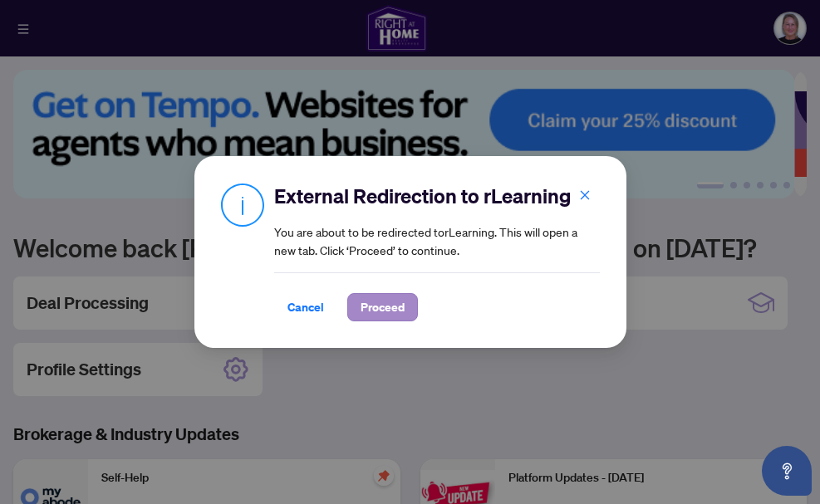  I want to click on span: Proceed, so click(382, 307).